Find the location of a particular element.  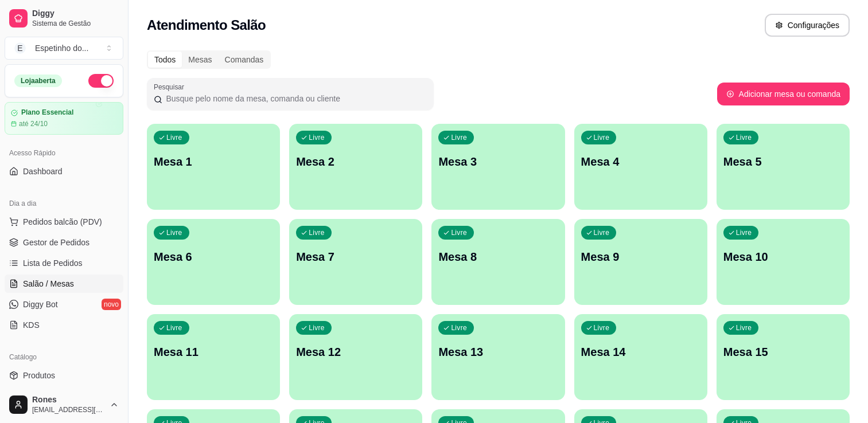

button: Alterar Status is located at coordinates (101, 81).